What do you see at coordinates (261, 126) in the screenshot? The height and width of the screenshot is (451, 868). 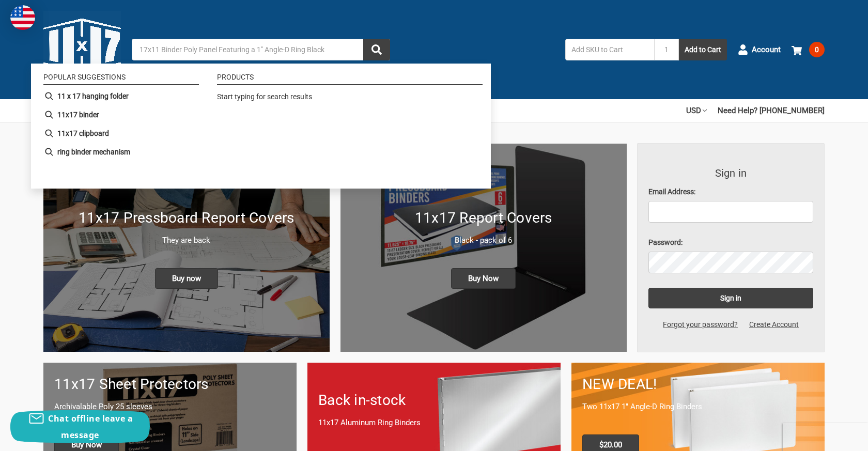 I see `div: Instant Search Results` at bounding box center [261, 126].